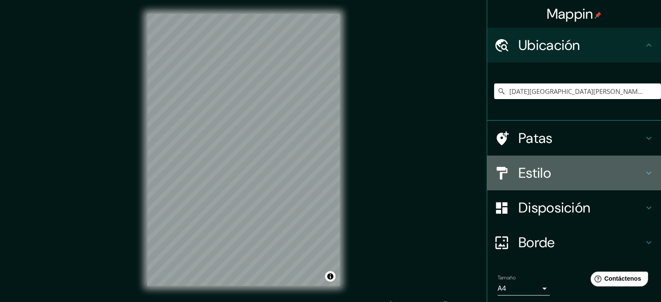 The height and width of the screenshot is (302, 661). Describe the element at coordinates (330, 276) in the screenshot. I see `button: Activar o desactivar atribución` at that location.